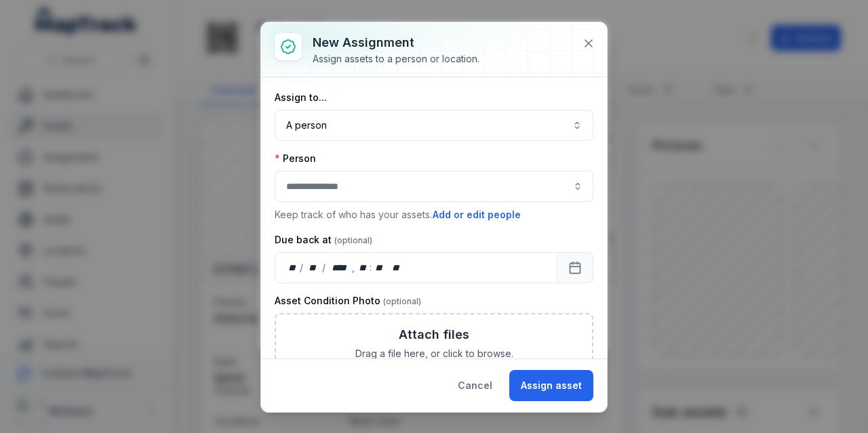  I want to click on button: Add or edit people, so click(477, 215).